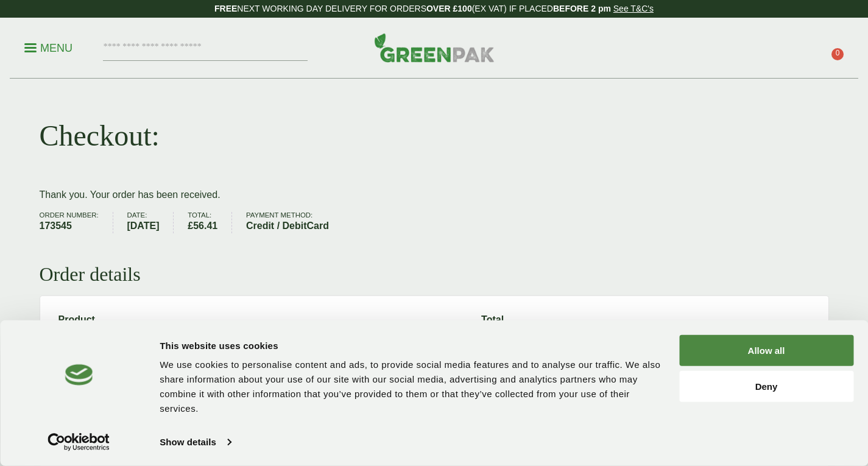  I want to click on h2: Order details, so click(434, 274).